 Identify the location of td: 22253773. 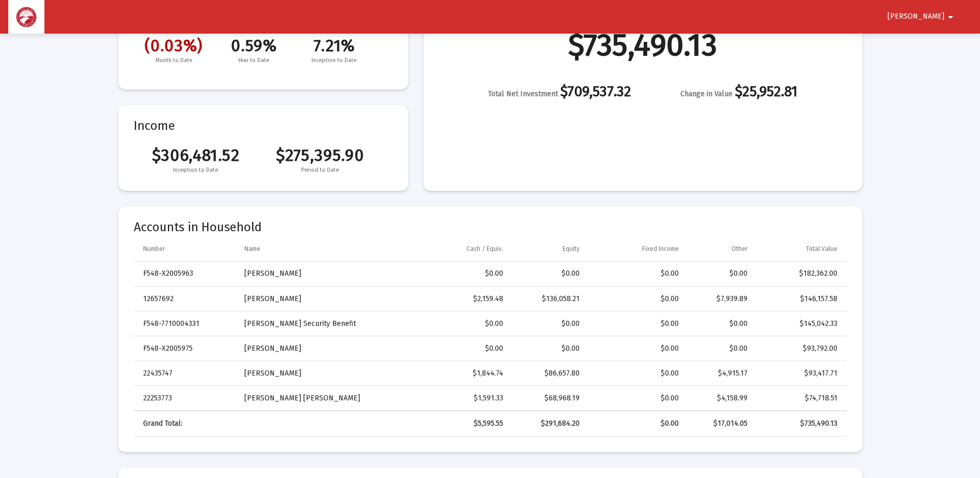
(186, 398).